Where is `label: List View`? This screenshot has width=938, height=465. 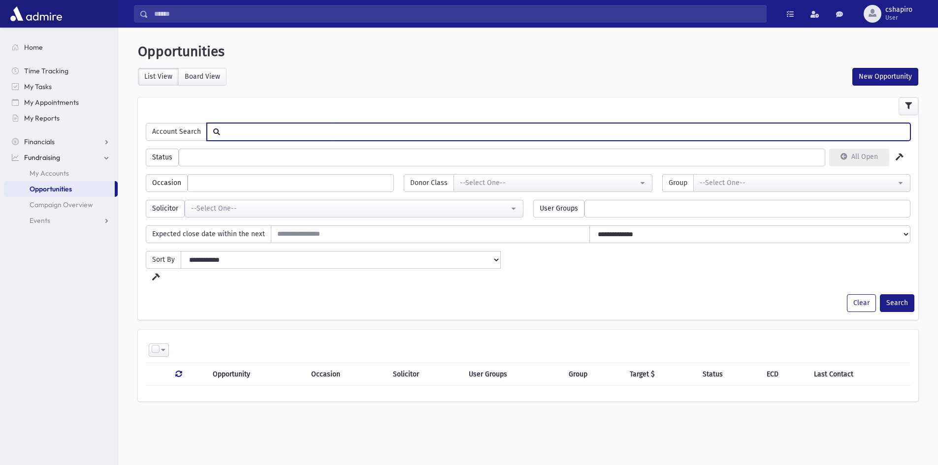
label: List View is located at coordinates (158, 77).